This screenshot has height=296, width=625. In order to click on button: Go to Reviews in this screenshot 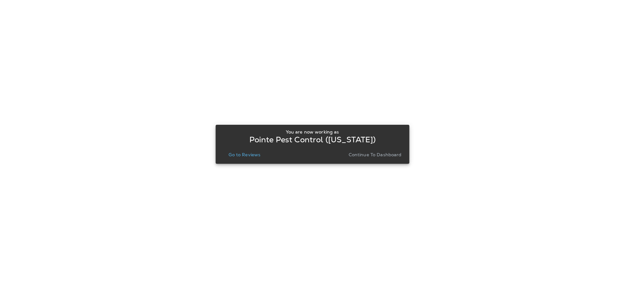, I will do `click(244, 155)`.